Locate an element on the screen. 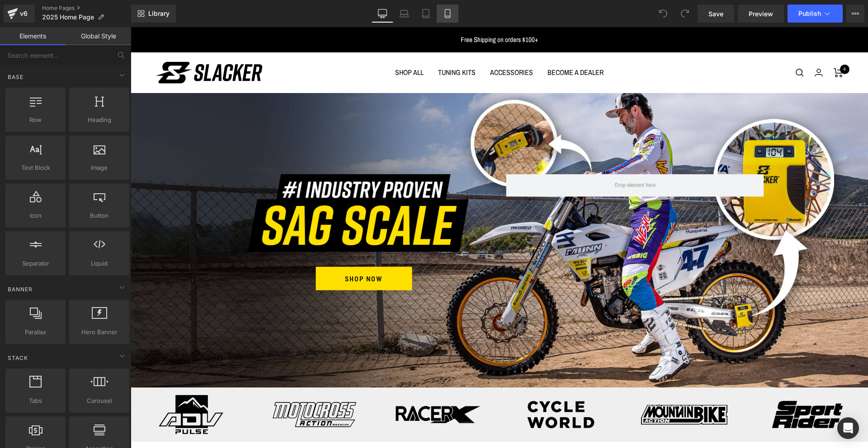  p: Free Shipping on orders $100+ is located at coordinates (368, 12).